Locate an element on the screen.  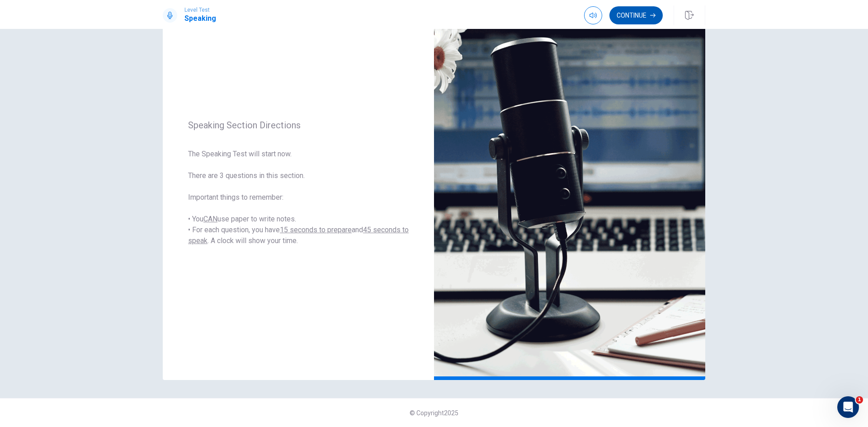
u: CAN is located at coordinates (210, 218).